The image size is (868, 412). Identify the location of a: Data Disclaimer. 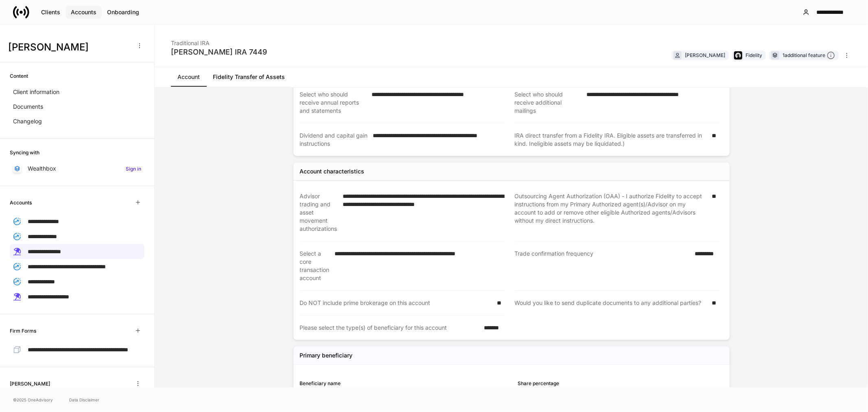
(84, 399).